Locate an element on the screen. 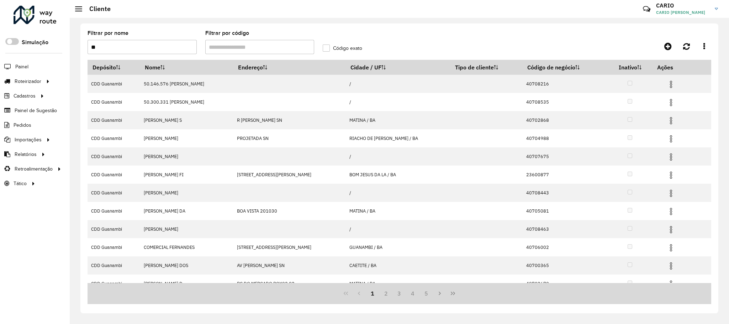  td: PROJETADA SN is located at coordinates (290, 138).